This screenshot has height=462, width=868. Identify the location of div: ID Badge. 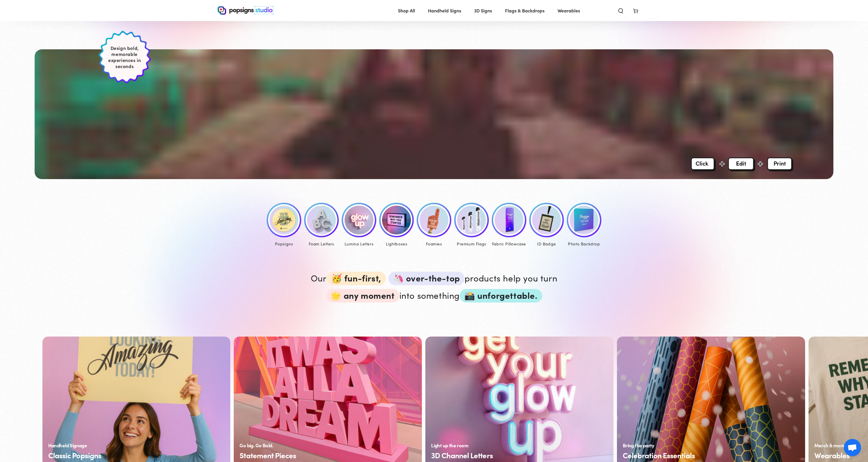
(547, 244).